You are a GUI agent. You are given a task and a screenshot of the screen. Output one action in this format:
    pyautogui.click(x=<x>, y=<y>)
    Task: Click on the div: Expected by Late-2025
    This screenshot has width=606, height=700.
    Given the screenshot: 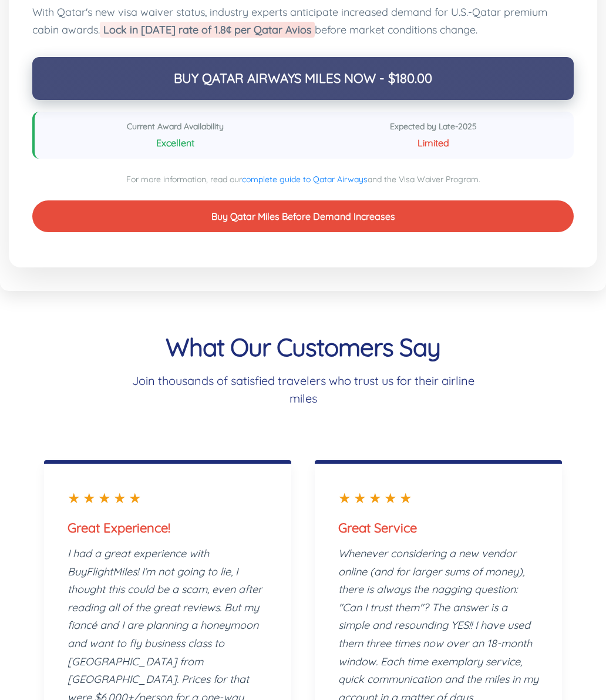 What is the action you would take?
    pyautogui.click(x=432, y=126)
    